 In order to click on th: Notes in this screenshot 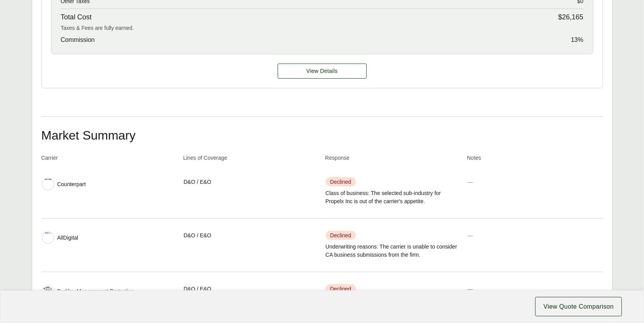, I will do `click(535, 160)`.